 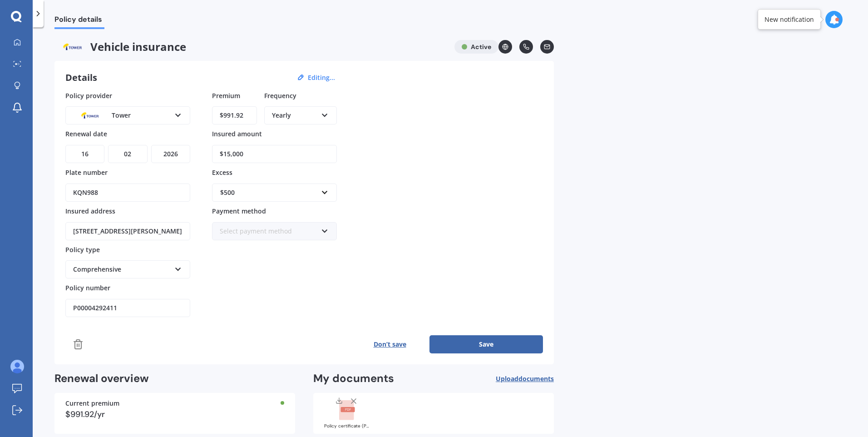 I want to click on button: Save, so click(x=486, y=344).